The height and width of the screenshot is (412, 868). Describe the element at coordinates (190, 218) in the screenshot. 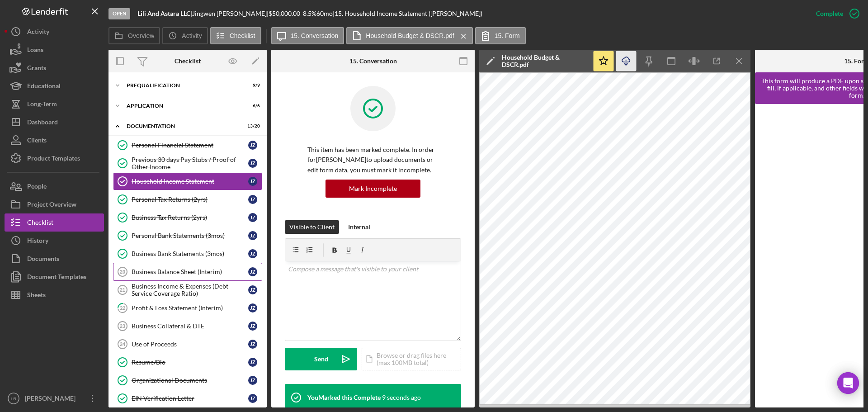

I see `div: Business Tax Returns (2yrs)` at that location.